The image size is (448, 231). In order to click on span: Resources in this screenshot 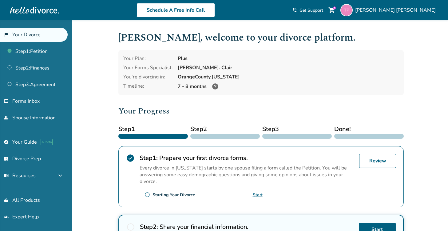, I will do `click(20, 175)`.